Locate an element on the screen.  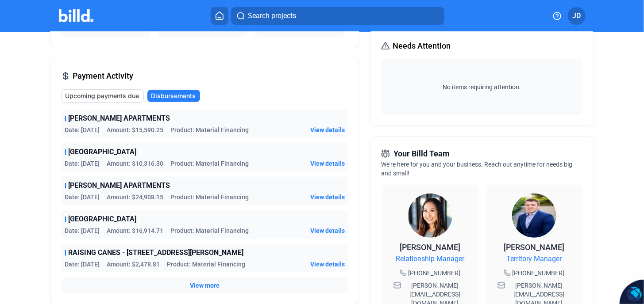
span: Upcoming payments due is located at coordinates (102, 96).